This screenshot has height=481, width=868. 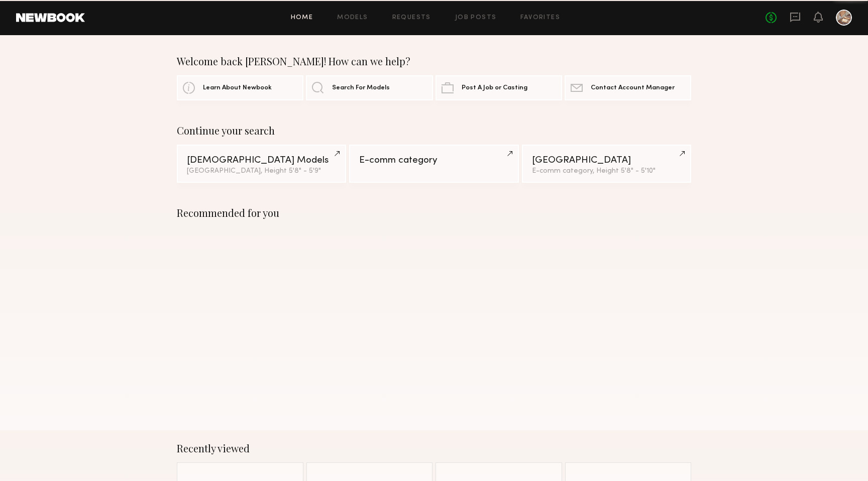 I want to click on span: Search For Models, so click(x=361, y=88).